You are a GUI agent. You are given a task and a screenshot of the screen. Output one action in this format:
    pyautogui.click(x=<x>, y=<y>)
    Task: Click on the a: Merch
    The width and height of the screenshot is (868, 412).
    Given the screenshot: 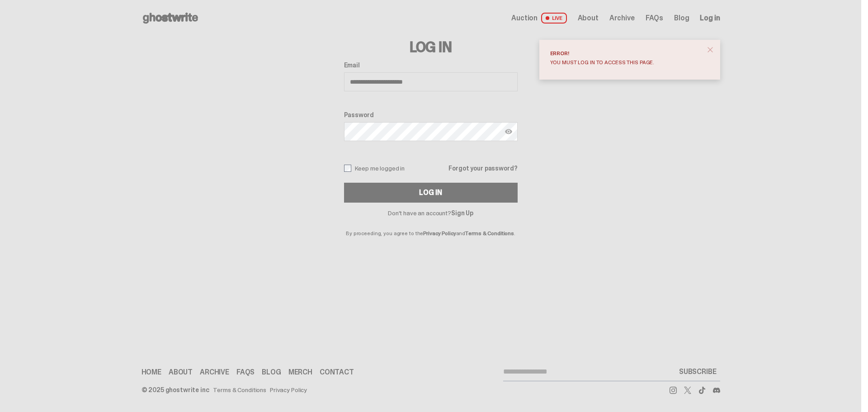 What is the action you would take?
    pyautogui.click(x=300, y=372)
    